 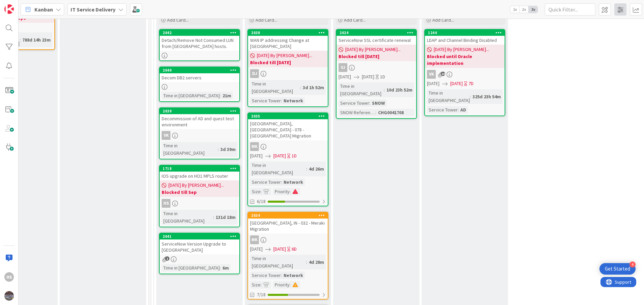 I want to click on div: Get Started, so click(x=617, y=269).